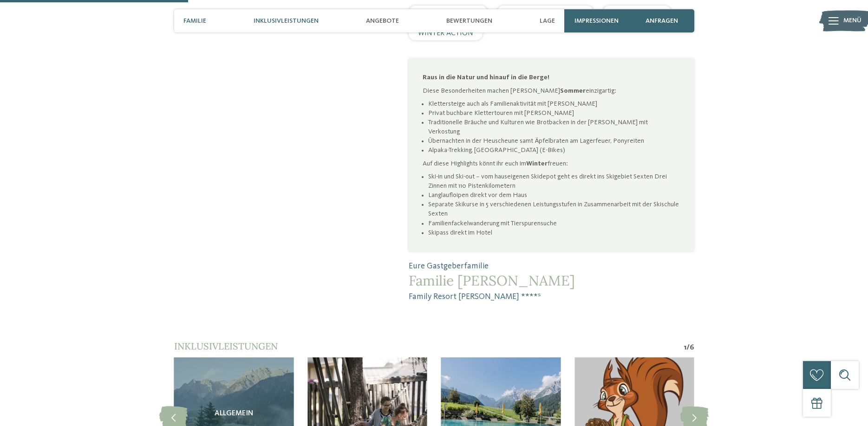 This screenshot has height=426, width=868. Describe the element at coordinates (469, 21) in the screenshot. I see `span: Bewertungen` at that location.